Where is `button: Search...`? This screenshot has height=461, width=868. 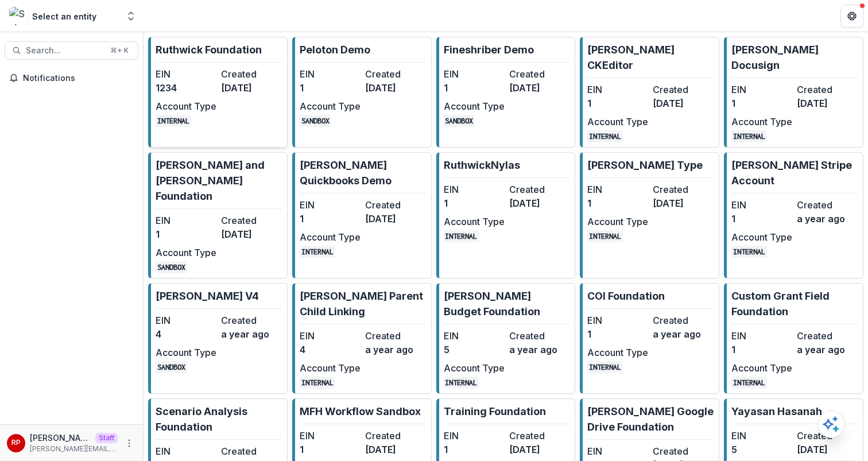
button: Search... is located at coordinates (71, 50).